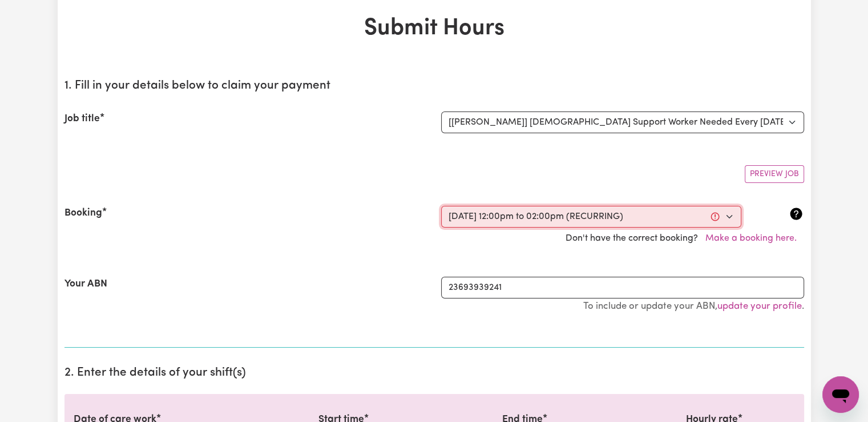 This screenshot has height=422, width=868. I want to click on label: Job title, so click(82, 119).